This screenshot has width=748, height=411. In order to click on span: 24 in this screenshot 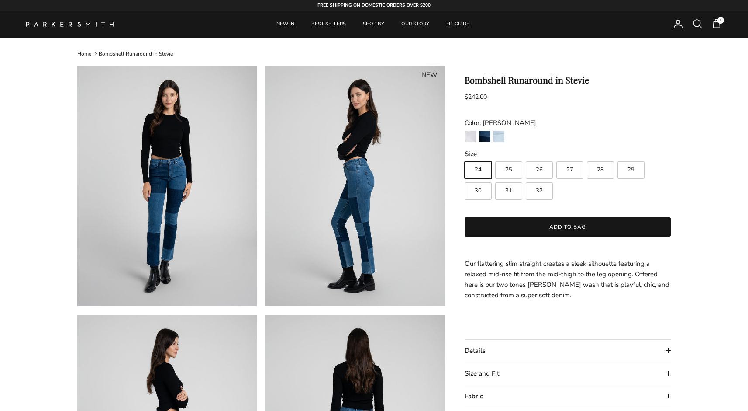, I will do `click(478, 170)`.